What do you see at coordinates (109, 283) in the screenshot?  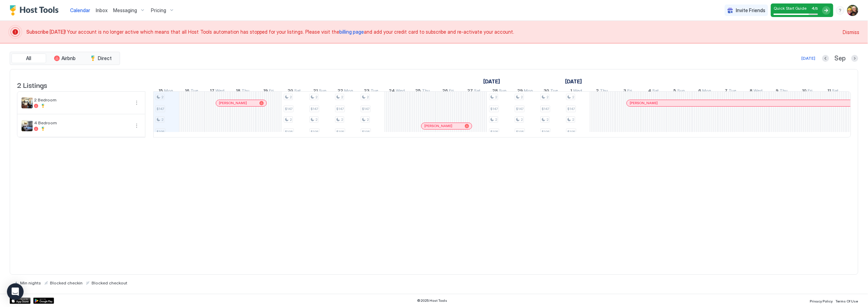 I see `span: Blocked checkout` at bounding box center [109, 283].